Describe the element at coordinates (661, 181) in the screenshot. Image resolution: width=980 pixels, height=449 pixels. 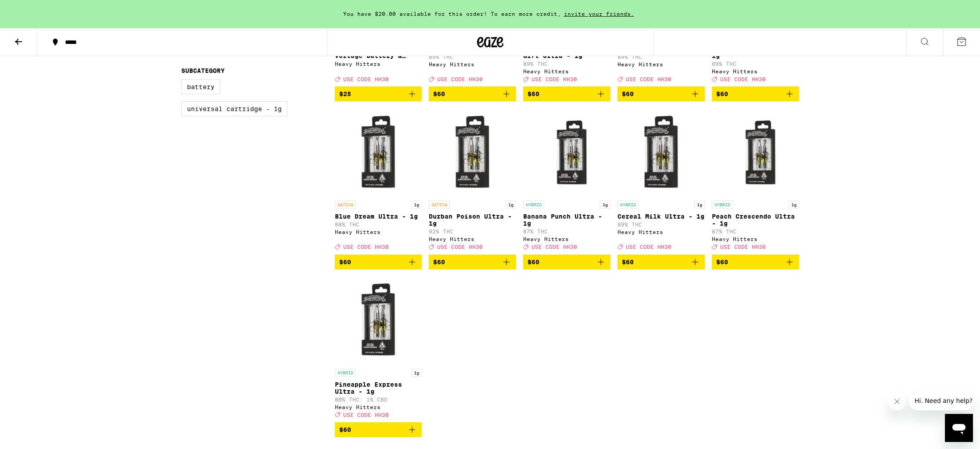
I see `a: Open page for Cereal Milk Ultra - 1g from Heavy Hitters` at that location.